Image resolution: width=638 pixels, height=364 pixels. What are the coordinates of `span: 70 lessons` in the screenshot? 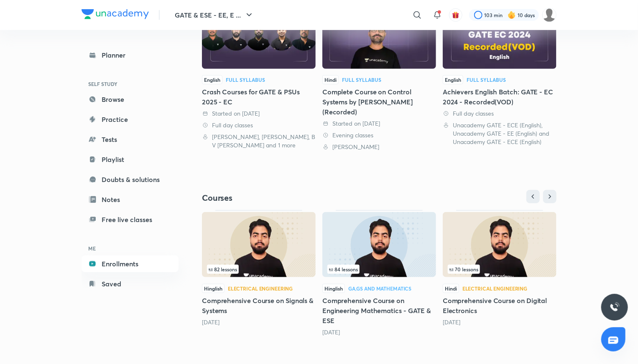 It's located at (464, 270).